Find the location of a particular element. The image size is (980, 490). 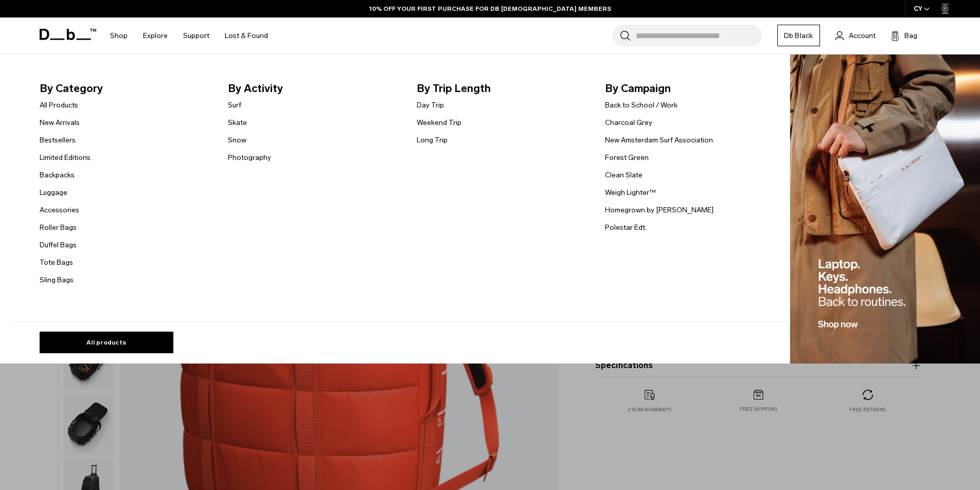

a: Bestsellers is located at coordinates (58, 140).